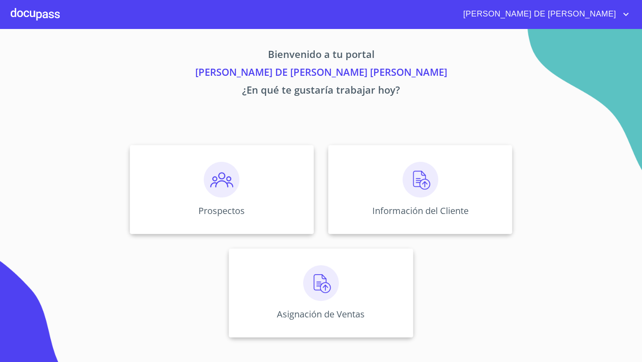  I want to click on img: prospectos.png, so click(222, 180).